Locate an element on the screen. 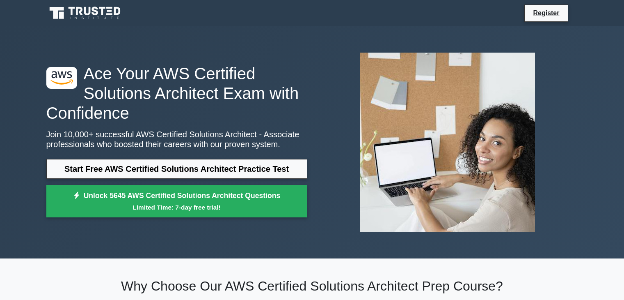  small: Limited Time: 7-day free trial! is located at coordinates (177, 207).